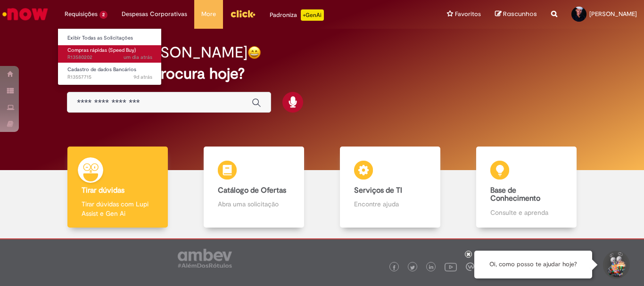 This screenshot has height=286, width=644. I want to click on img: logo_footer_facebook.png, so click(394, 267).